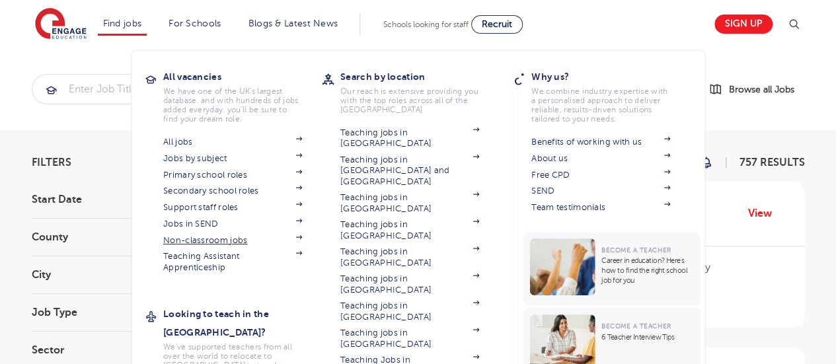 The image size is (836, 364). I want to click on a: Find jobs, so click(122, 23).